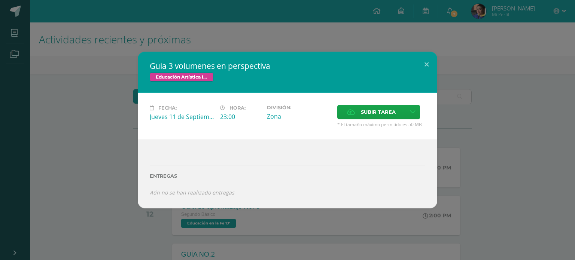 The width and height of the screenshot is (575, 260). Describe the element at coordinates (426, 64) in the screenshot. I see `button: Close (Esc)` at that location.